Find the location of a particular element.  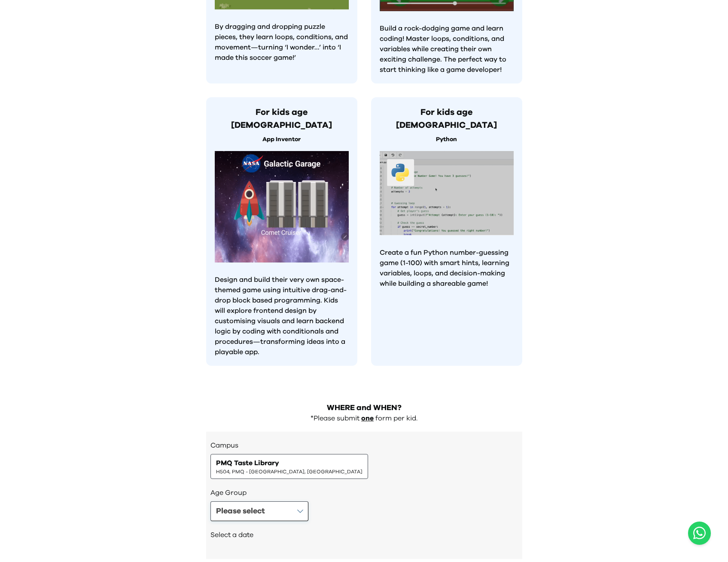

div: Please select is located at coordinates (240, 511).